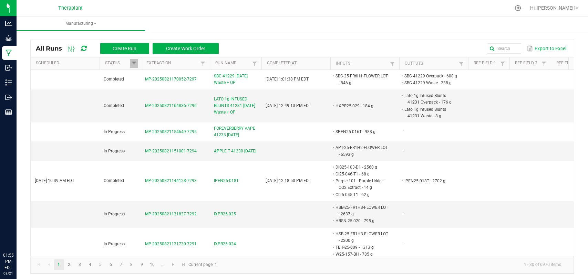 This screenshot has width=588, height=279. Describe the element at coordinates (124, 49) in the screenshot. I see `span: Create Run` at that location.